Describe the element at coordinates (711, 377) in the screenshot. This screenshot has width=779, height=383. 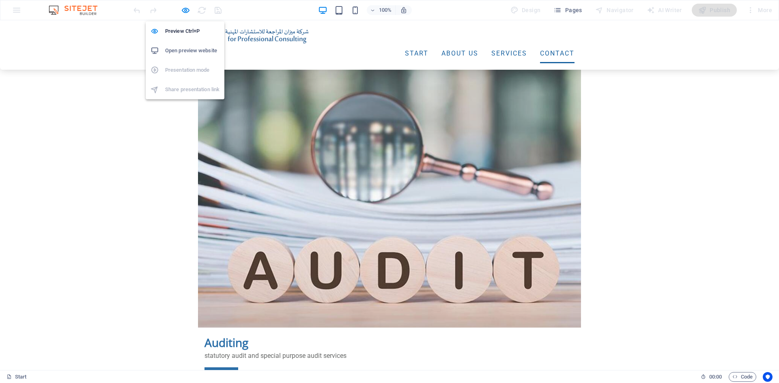
I see `h6: Session time` at that location.